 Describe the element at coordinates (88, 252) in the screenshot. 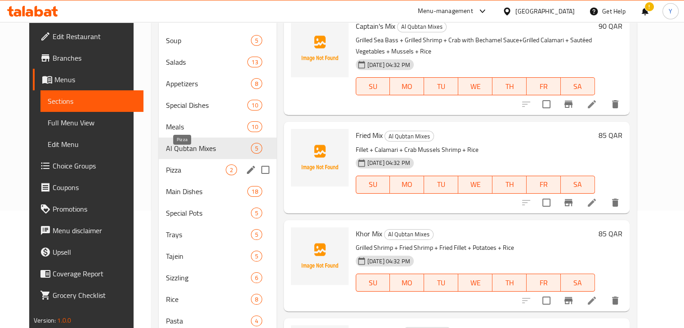

I see `a: Upsell` at that location.